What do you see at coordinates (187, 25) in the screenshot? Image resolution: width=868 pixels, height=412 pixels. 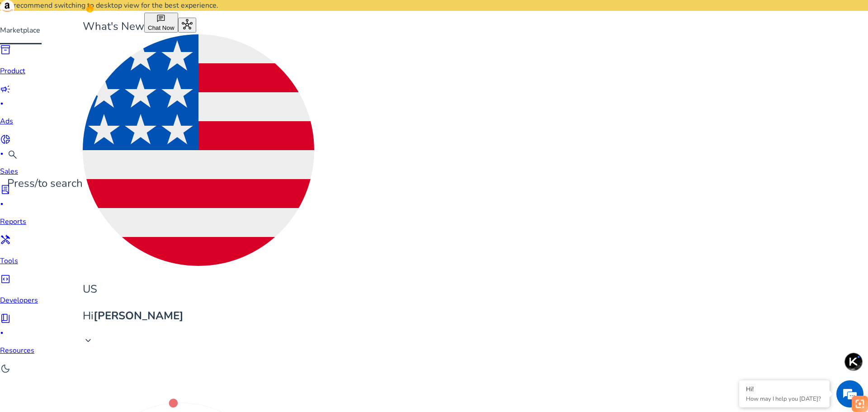 I see `button: hub` at bounding box center [187, 25].